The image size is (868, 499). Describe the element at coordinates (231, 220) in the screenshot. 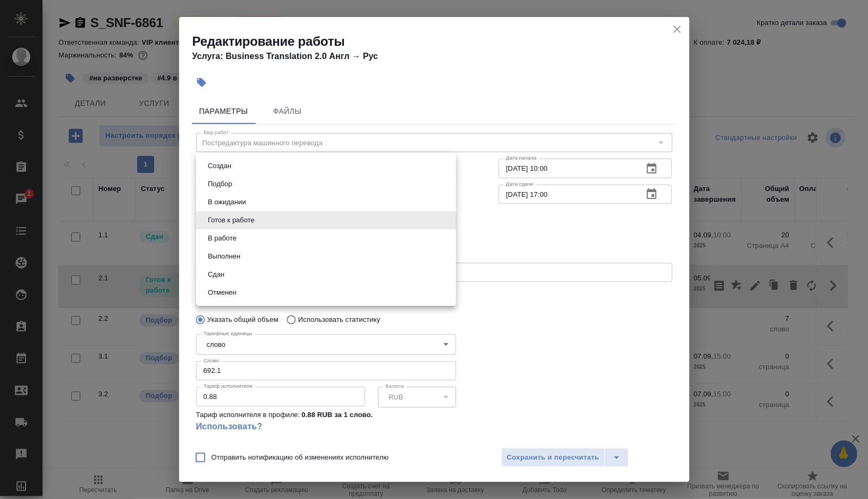

I see `button: Готов к работе` at that location.